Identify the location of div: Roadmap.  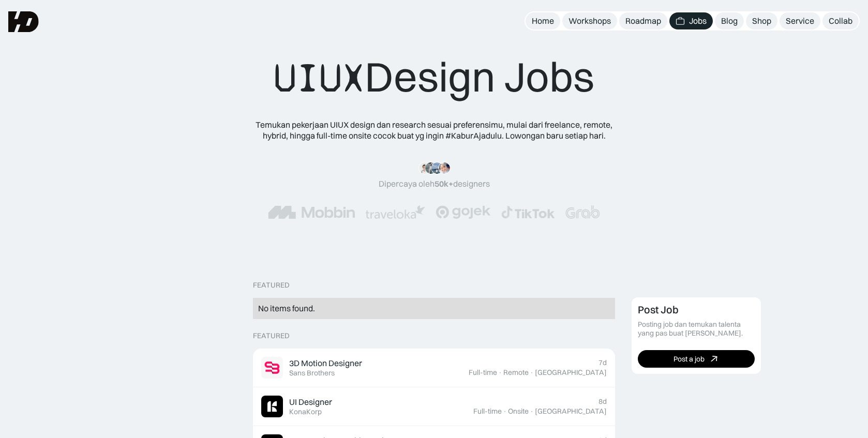
(644, 21).